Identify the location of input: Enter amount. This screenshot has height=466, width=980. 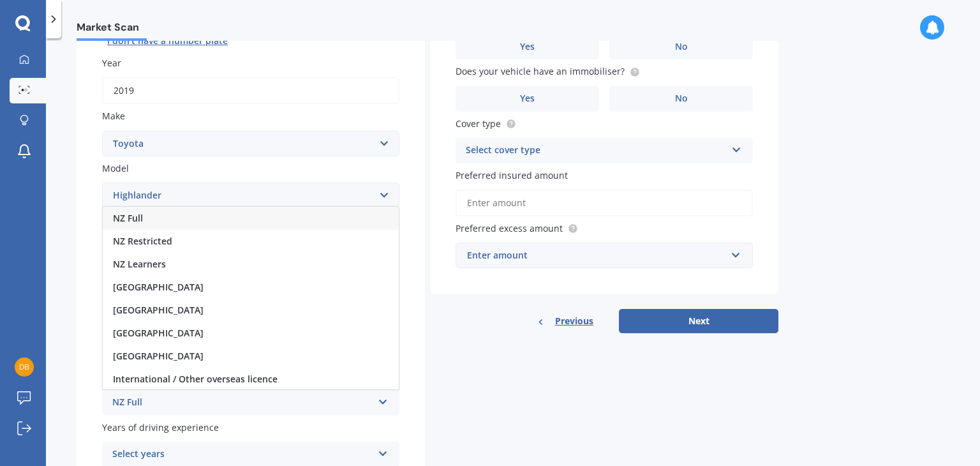
(604, 203).